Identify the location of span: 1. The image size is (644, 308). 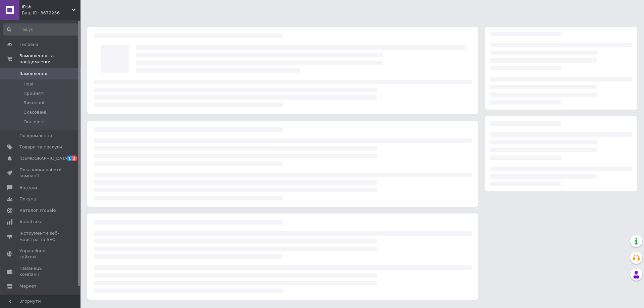
(70, 158).